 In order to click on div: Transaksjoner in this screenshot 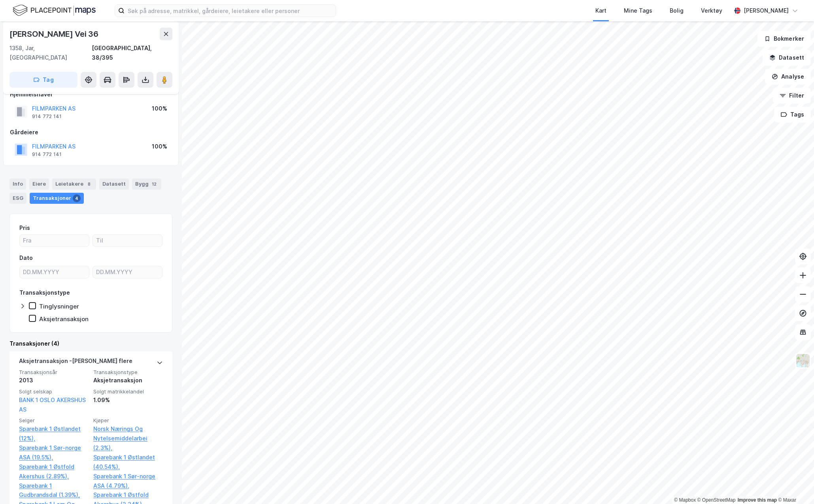, I will do `click(57, 199)`.